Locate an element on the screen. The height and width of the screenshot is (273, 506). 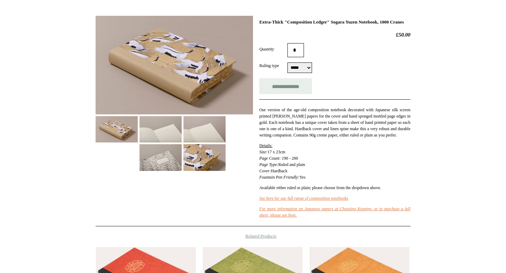
h4: Related Products is located at coordinates (253, 237).